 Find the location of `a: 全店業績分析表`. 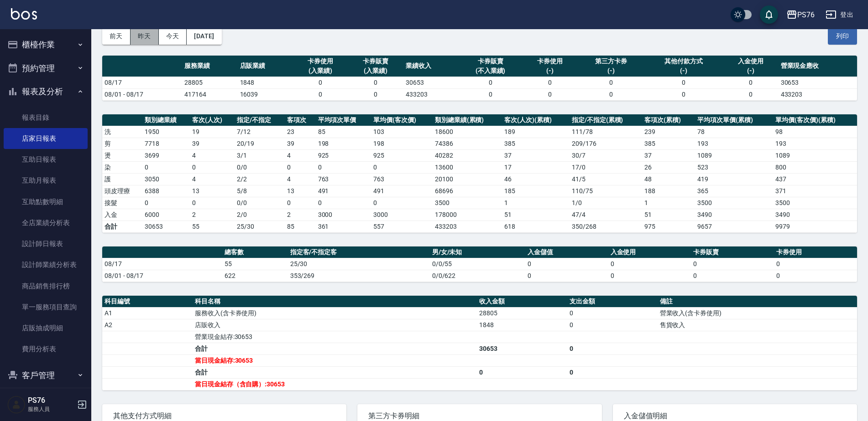

a: 全店業績分析表 is located at coordinates (46, 223).